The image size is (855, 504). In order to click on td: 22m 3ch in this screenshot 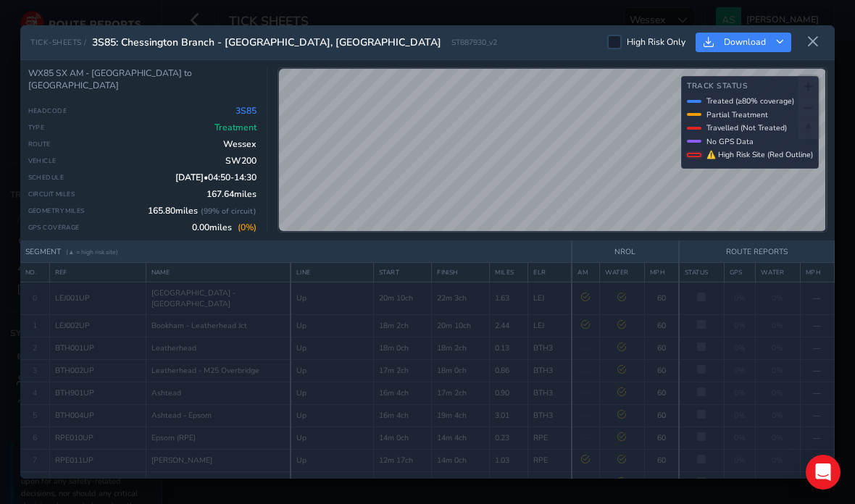, I will do `click(461, 298)`.